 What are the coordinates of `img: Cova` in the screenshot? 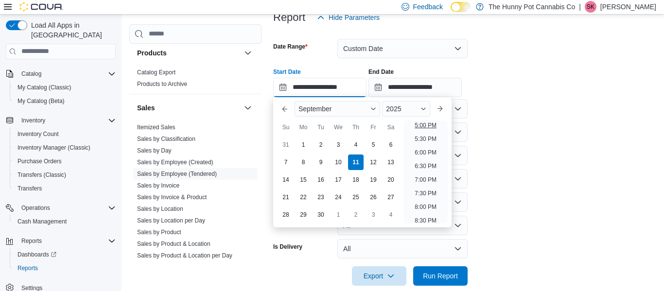 It's located at (41, 7).